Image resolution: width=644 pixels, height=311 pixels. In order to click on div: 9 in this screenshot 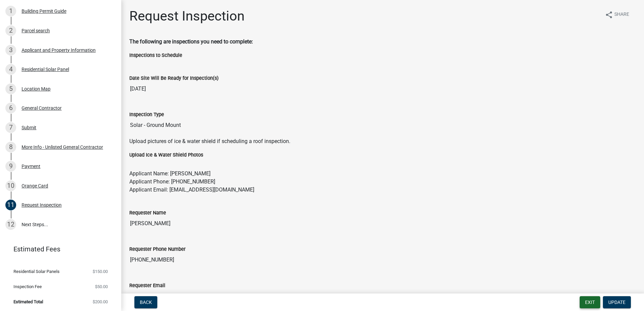, I will do `click(11, 166)`.